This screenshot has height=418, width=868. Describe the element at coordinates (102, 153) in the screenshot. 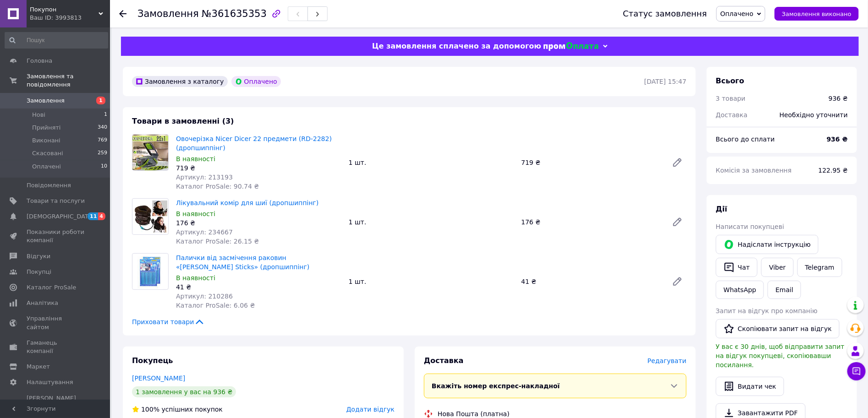

I see `span: 259` at that location.